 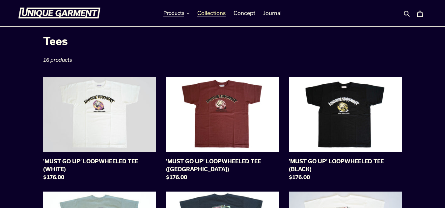 What do you see at coordinates (244, 13) in the screenshot?
I see `span: Concept` at bounding box center [244, 13].